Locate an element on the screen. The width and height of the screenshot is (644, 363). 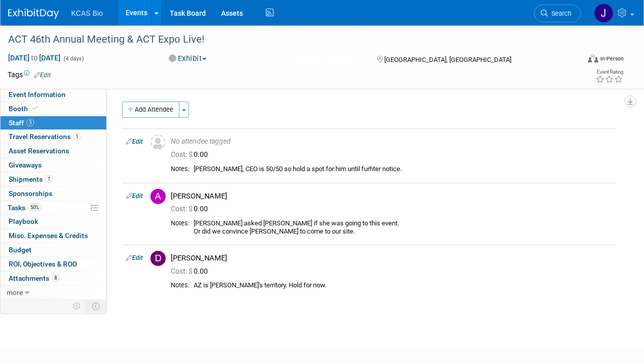
span: KCAS Bio is located at coordinates (87, 13).